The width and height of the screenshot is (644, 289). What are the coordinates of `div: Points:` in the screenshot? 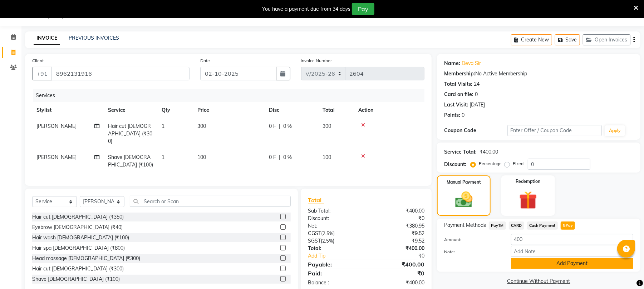 It's located at (452, 115).